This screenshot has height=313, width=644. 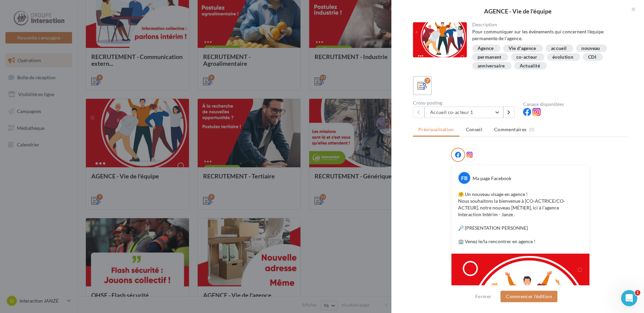 I want to click on div: FB, so click(x=464, y=178).